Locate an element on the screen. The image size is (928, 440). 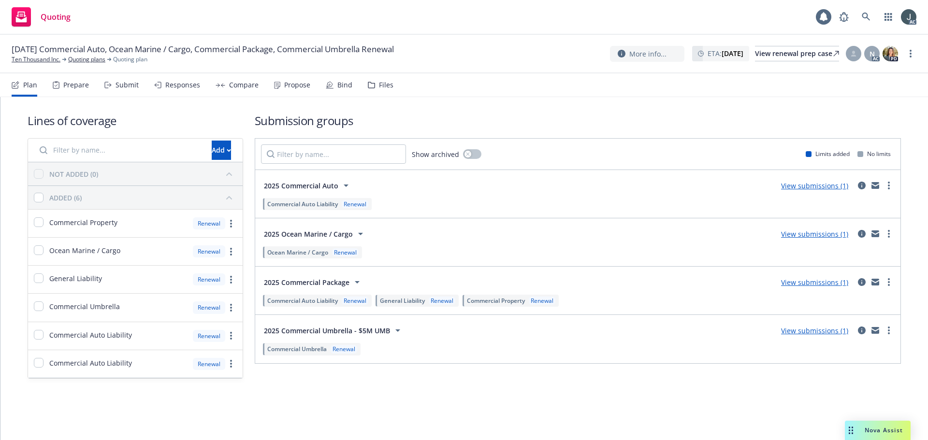
div: Bind is located at coordinates (344, 85).